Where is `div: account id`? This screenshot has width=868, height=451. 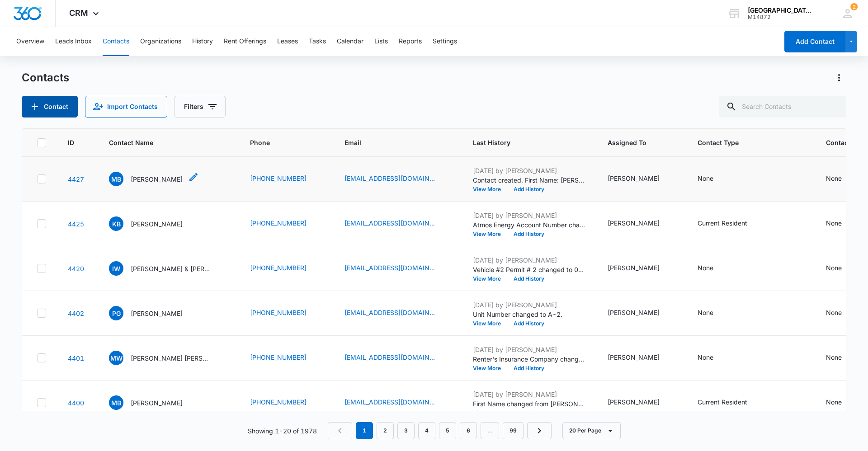
div: account id is located at coordinates (781, 17).